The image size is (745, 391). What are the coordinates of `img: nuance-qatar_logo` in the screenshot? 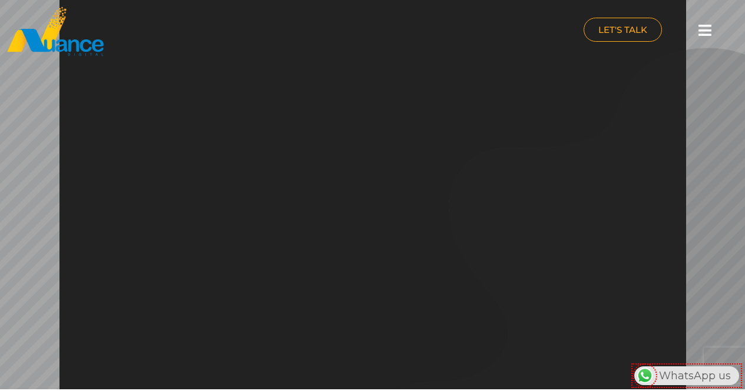 It's located at (55, 31).